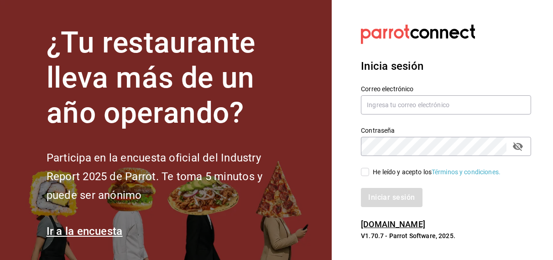  Describe the element at coordinates (446, 105) in the screenshot. I see `input: Ingresa tu correo electrónico` at that location.